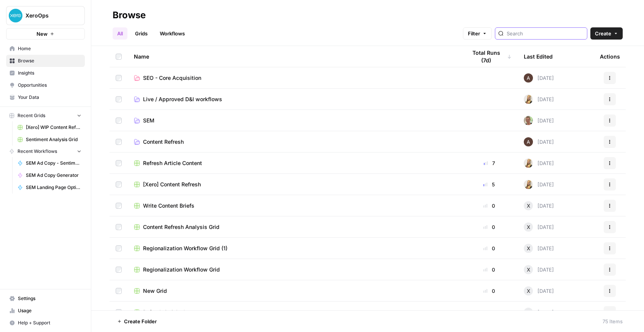 The height and width of the screenshot is (332, 644). Describe the element at coordinates (294, 184) in the screenshot. I see `a: [Xero] Content Refresh` at that location.